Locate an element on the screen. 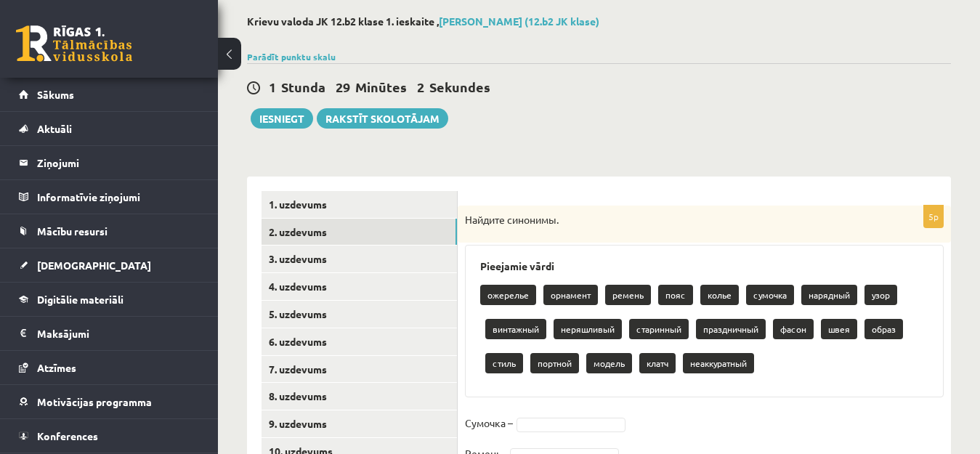 This screenshot has height=454, width=980. a: Aktuāli is located at coordinates (109, 129).